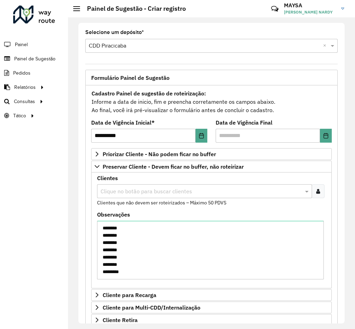 Image resolution: width=355 pixels, height=329 pixels. What do you see at coordinates (212, 154) in the screenshot?
I see `a: Priorizar Cliente - Não podem ficar no buffer` at bounding box center [212, 154].